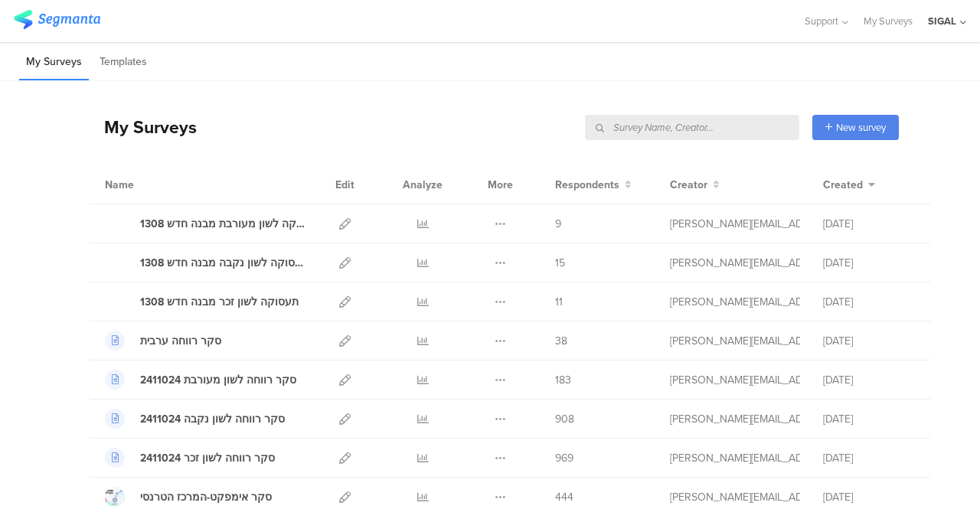  I want to click on span: 15, so click(560, 262).